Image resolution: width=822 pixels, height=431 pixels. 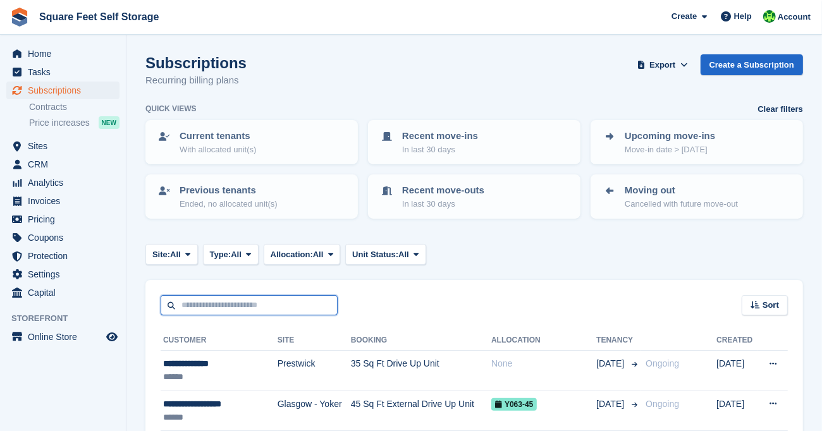 I want to click on a: Recent move-ins In last 30 days, so click(x=474, y=142).